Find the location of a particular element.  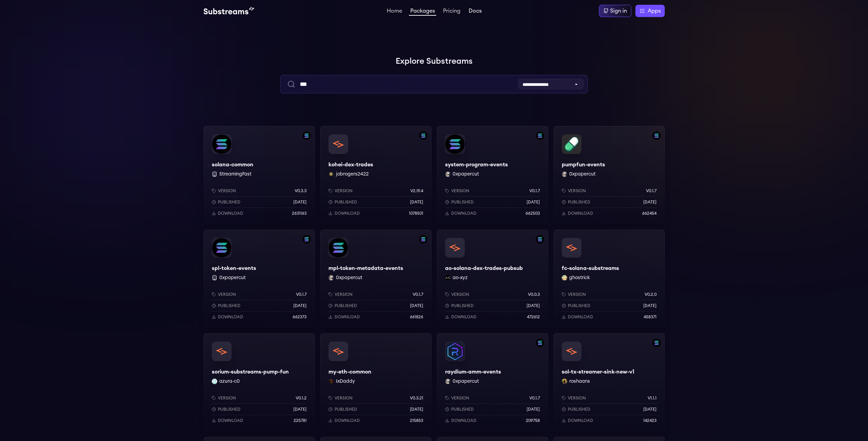

p: 215853 is located at coordinates (417, 421).